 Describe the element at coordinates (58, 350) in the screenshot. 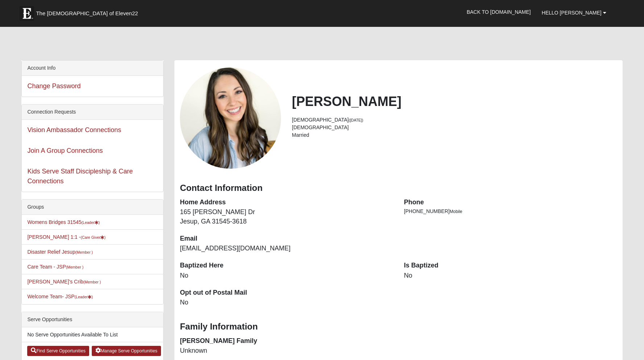

I see `a: Find Serve Opportunities` at that location.